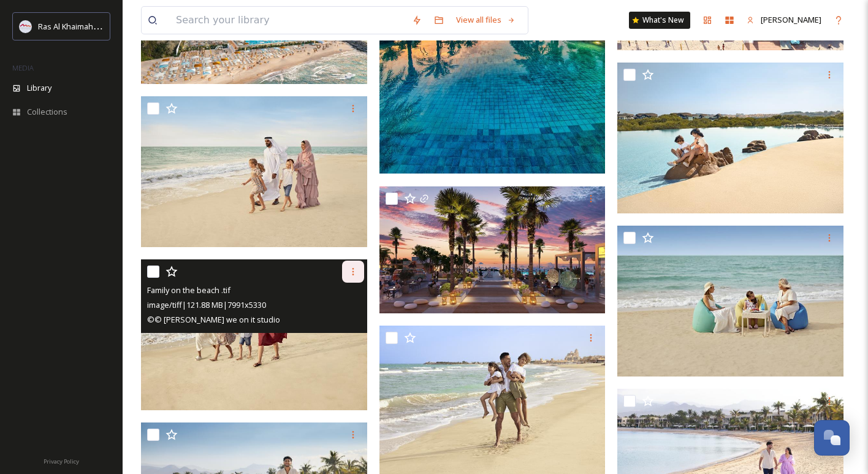 The image size is (868, 474). I want to click on a: What's New, so click(660, 20).